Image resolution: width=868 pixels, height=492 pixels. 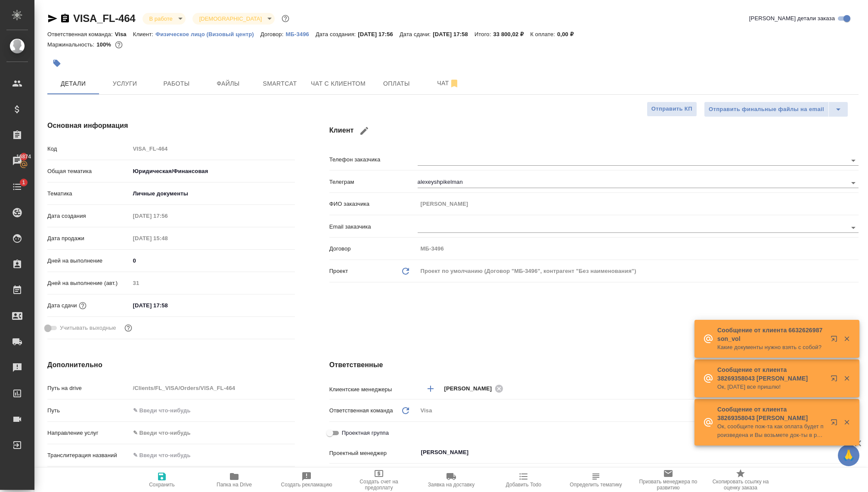 What do you see at coordinates (72, 44) in the screenshot?
I see `p: Маржинальность:` at bounding box center [72, 44].